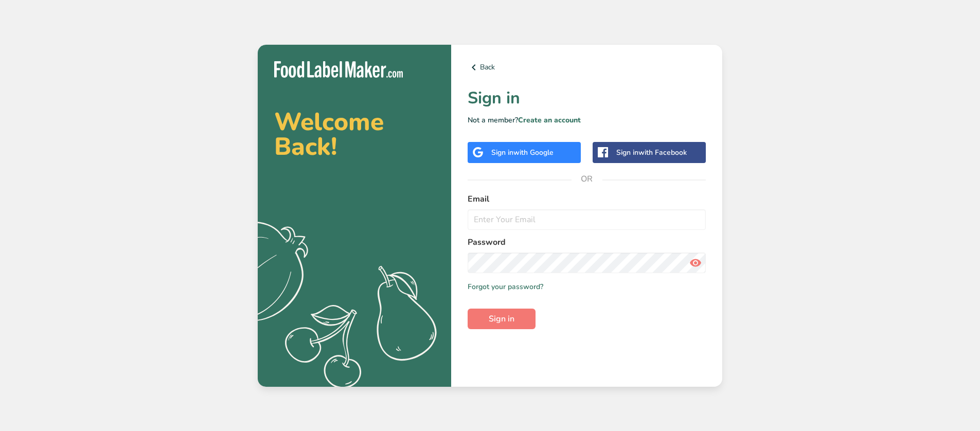  Describe the element at coordinates (586, 120) in the screenshot. I see `p: Not a member?` at that location.